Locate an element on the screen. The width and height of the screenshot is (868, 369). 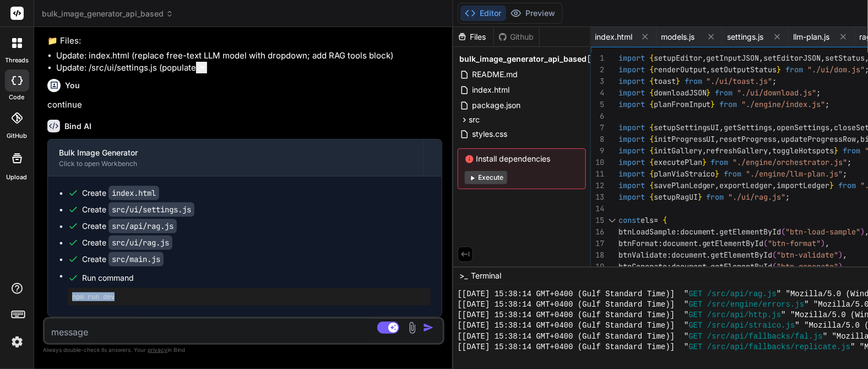
div: Files is located at coordinates (473, 37).